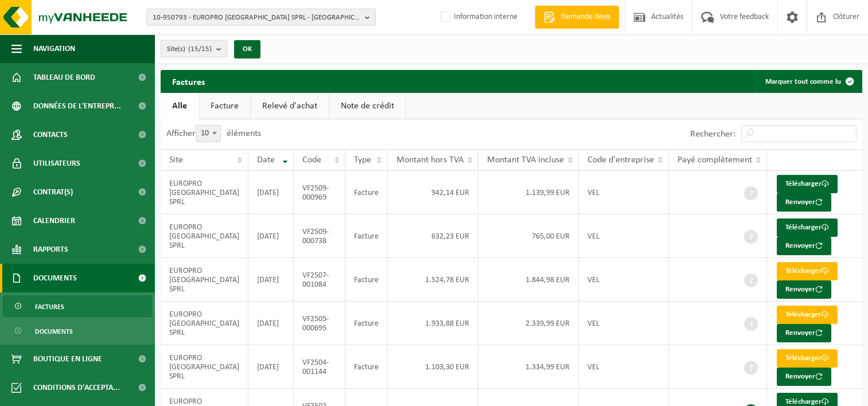 Image resolution: width=868 pixels, height=406 pixels. I want to click on span: Site, so click(176, 160).